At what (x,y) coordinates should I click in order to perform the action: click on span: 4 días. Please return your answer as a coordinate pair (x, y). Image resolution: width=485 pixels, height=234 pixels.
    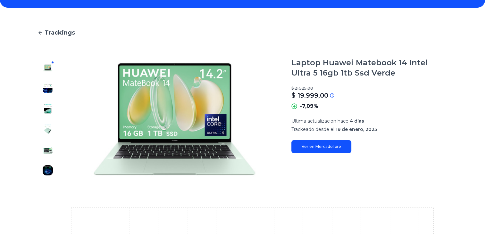
    Looking at the image, I should click on (357, 121).